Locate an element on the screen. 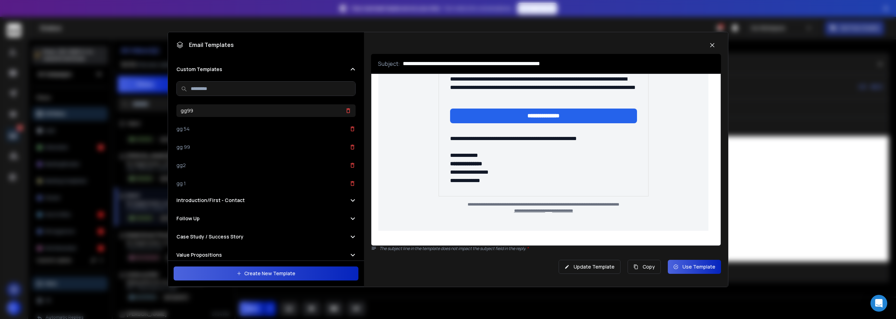 This screenshot has width=896, height=319. button: Value Propositions is located at coordinates (266, 255).